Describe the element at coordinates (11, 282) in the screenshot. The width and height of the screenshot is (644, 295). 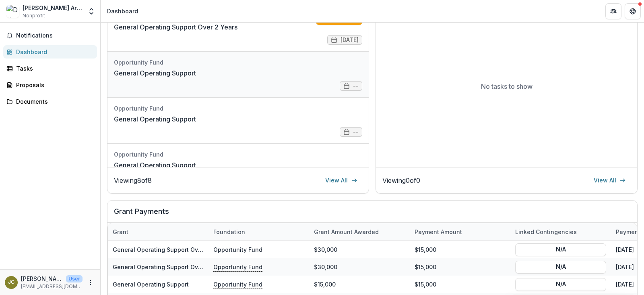
I see `div: John Catone` at that location.